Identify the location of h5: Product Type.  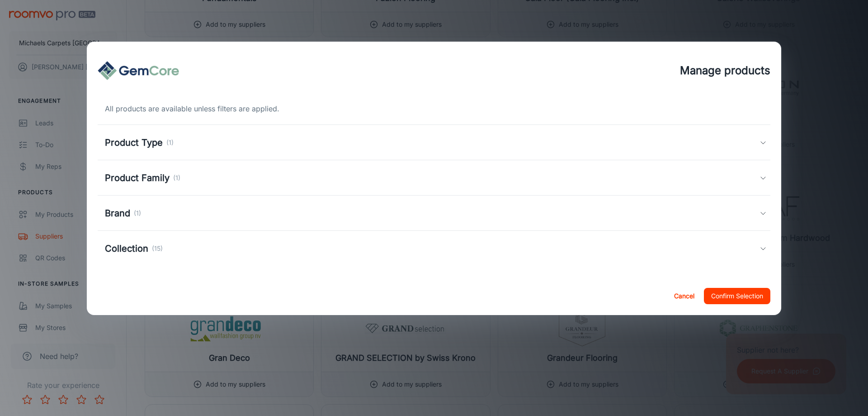
(134, 142).